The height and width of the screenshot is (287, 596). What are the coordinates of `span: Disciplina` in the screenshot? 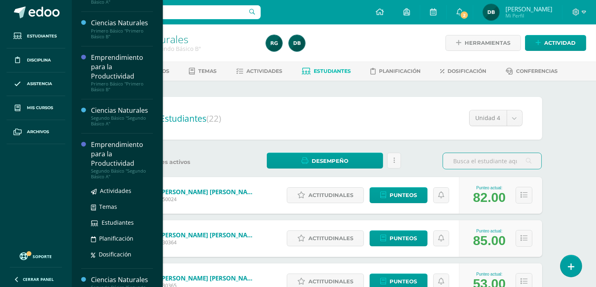 It's located at (39, 60).